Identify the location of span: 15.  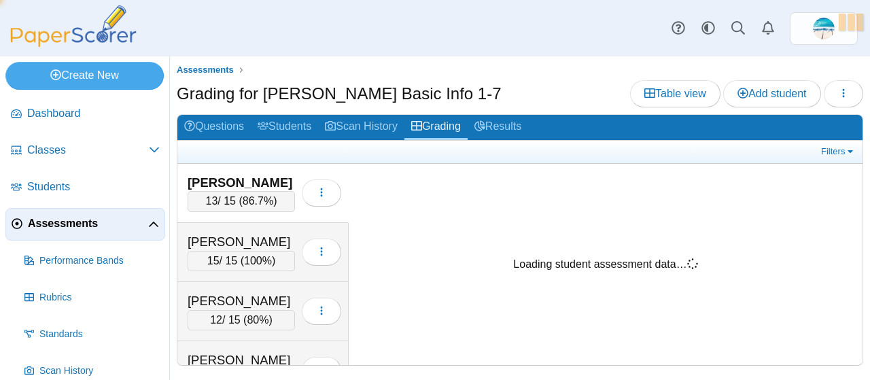
(214, 260).